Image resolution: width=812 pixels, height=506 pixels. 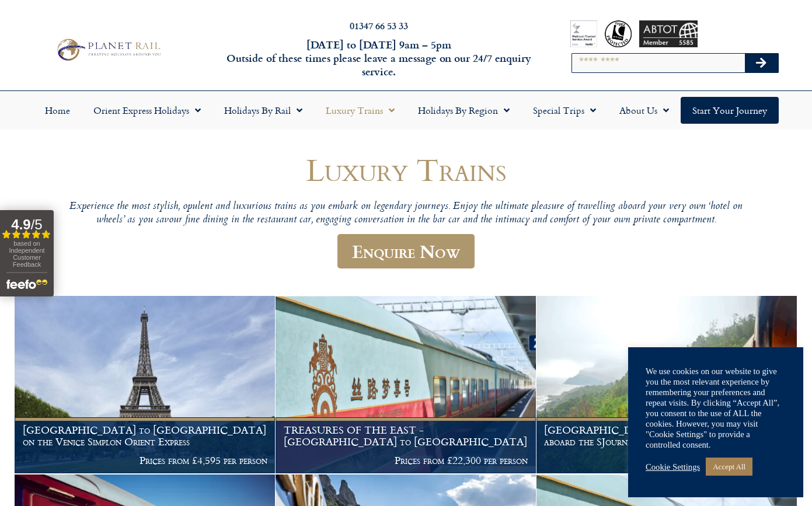 What do you see at coordinates (147, 110) in the screenshot?
I see `a: Orient Express Holidays` at bounding box center [147, 110].